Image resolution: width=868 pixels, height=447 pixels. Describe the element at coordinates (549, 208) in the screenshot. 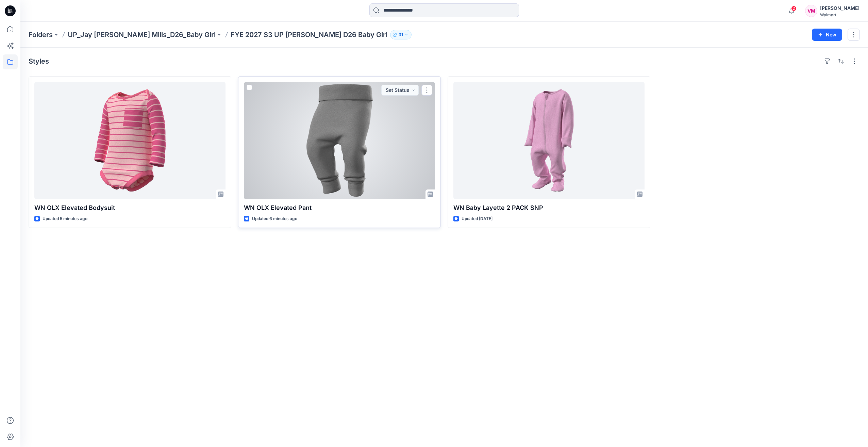

I see `p: WN Baby Layette 2 PACK SNP` at that location.